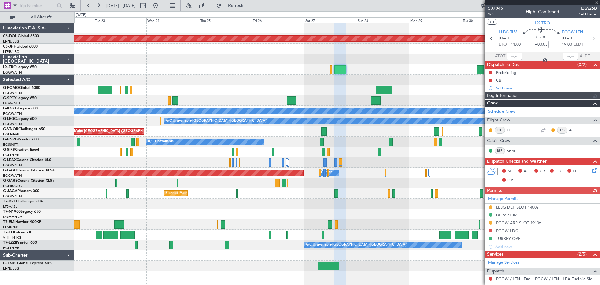 This screenshot has width=600, height=285. I want to click on a: ALF, so click(576, 130).